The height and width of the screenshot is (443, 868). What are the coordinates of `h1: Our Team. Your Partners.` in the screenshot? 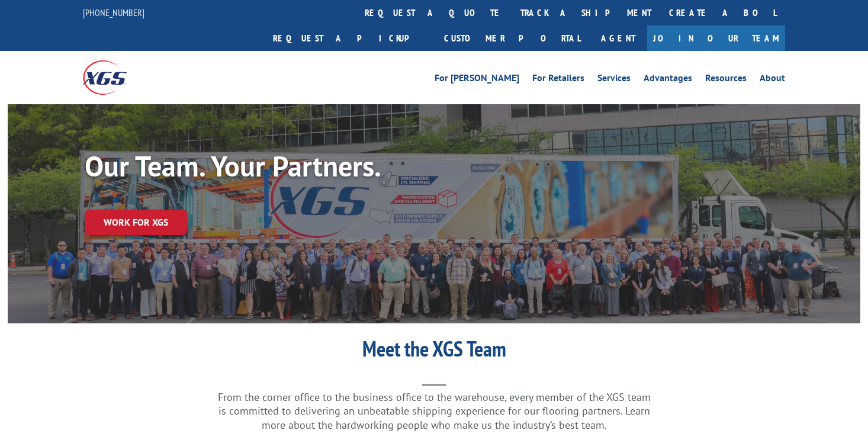 It's located at (262, 168).